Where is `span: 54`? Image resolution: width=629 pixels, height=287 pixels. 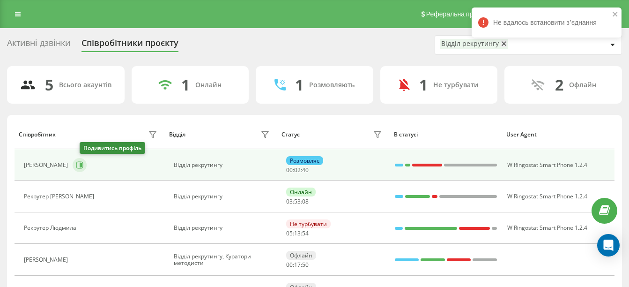 span: 54 is located at coordinates (305, 233).